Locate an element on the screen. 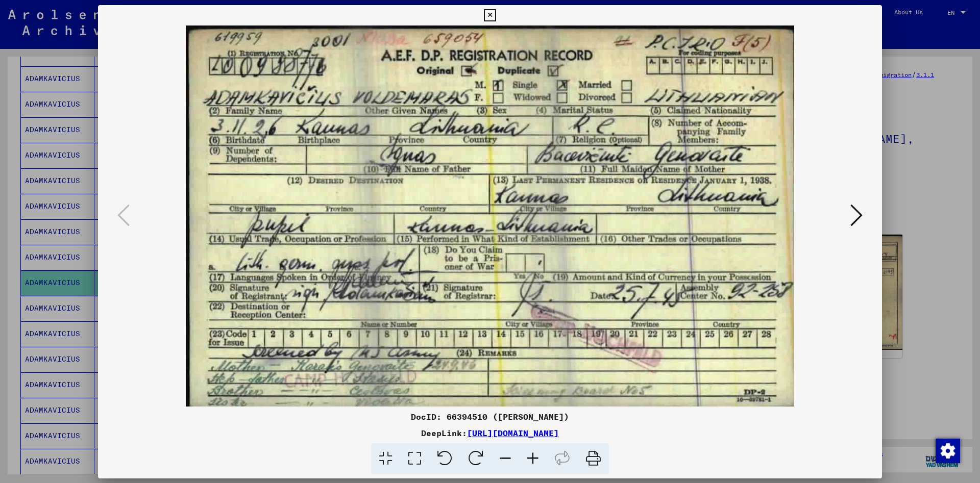  div: Change consent is located at coordinates (947, 451).